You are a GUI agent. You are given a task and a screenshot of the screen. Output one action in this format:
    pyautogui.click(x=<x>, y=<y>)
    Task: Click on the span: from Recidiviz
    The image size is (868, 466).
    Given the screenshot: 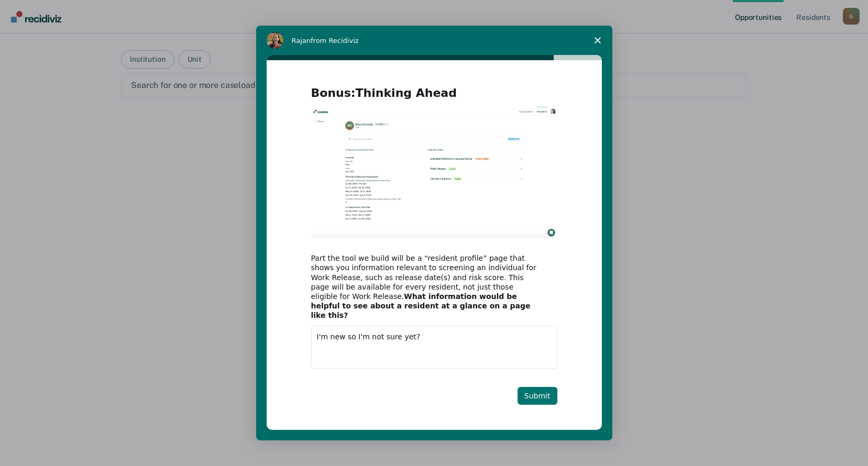 What is the action you would take?
    pyautogui.click(x=335, y=40)
    